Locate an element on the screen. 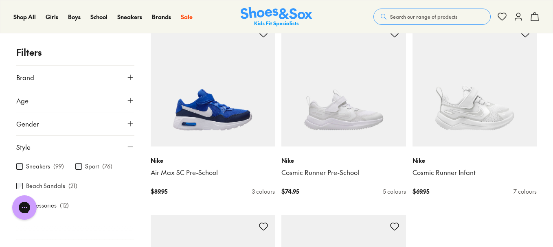 The height and width of the screenshot is (247, 553). p: ( 12 ) is located at coordinates (64, 206).